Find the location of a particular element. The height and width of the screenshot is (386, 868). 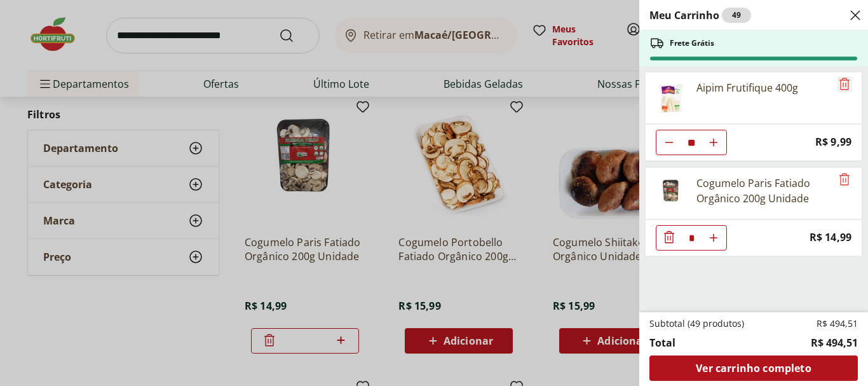

span: Subtotal (49 produtos) is located at coordinates (697, 323).